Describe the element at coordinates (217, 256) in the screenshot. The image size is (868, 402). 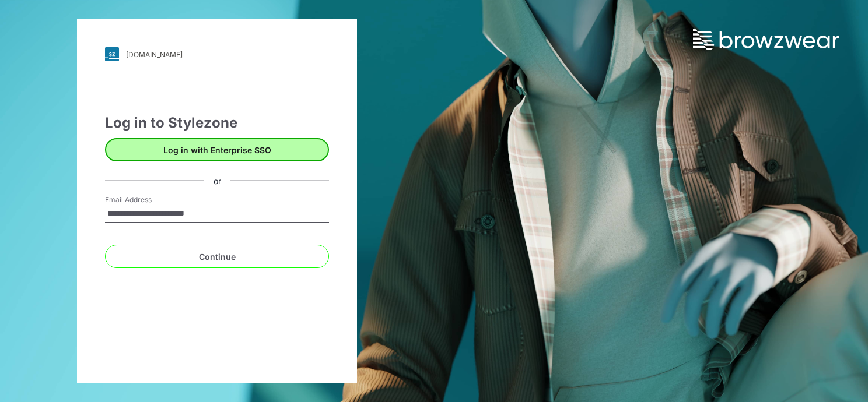
I see `button: Continue` at that location.